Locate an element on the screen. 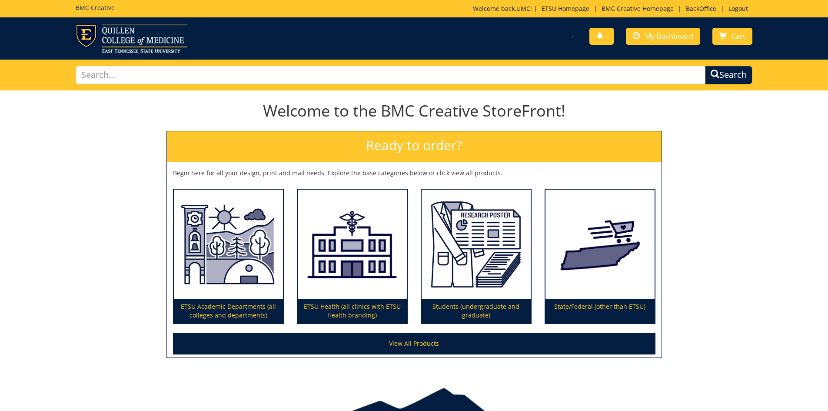  p: ETSU Health (all clinics with ETSU Health branding) is located at coordinates (352, 311).